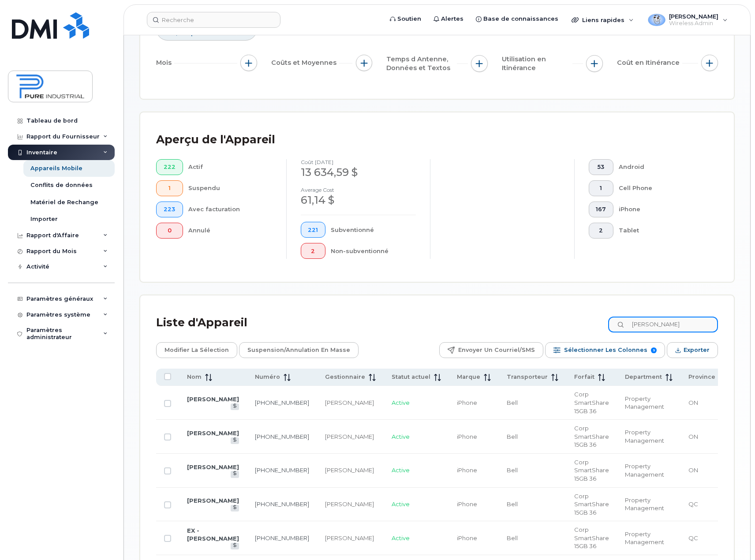 This screenshot has width=755, height=560. What do you see at coordinates (194, 377) in the screenshot?
I see `span: Nom` at bounding box center [194, 377].